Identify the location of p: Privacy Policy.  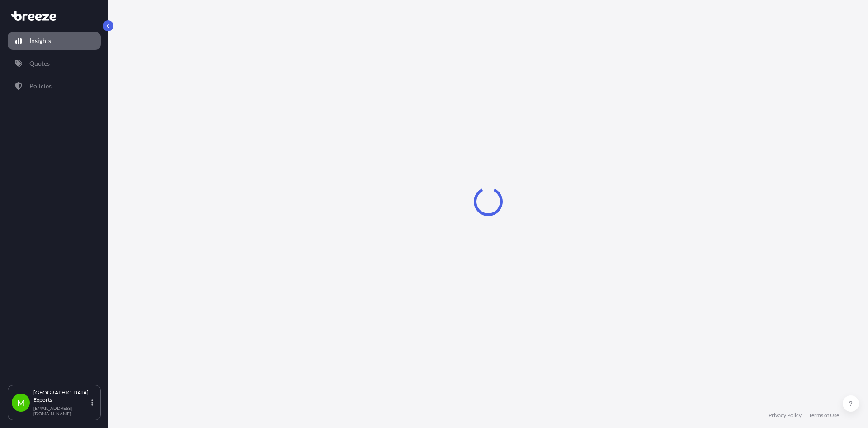
(785, 415).